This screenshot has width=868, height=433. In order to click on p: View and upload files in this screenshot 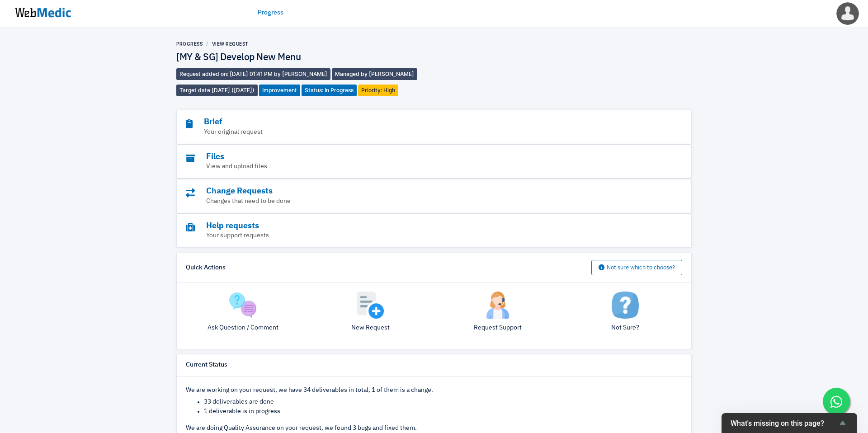, I will do `click(409, 167)`.